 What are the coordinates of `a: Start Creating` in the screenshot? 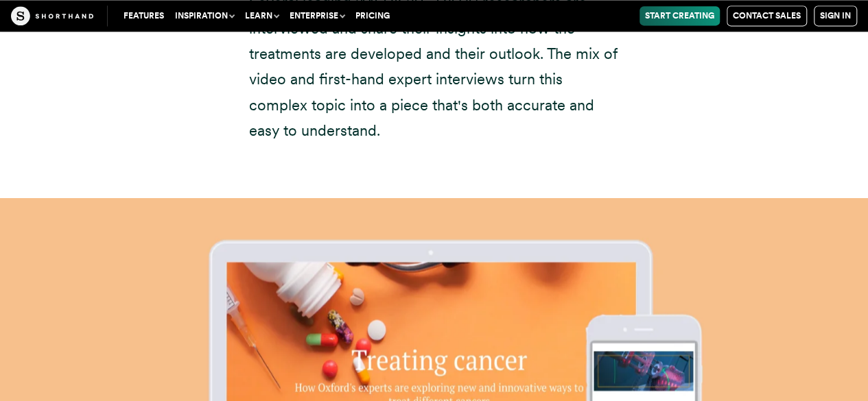 It's located at (679, 16).